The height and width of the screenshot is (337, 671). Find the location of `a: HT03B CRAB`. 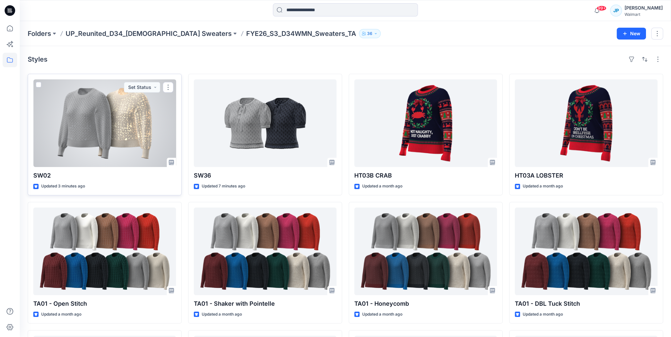

a: HT03B CRAB is located at coordinates (425, 123).